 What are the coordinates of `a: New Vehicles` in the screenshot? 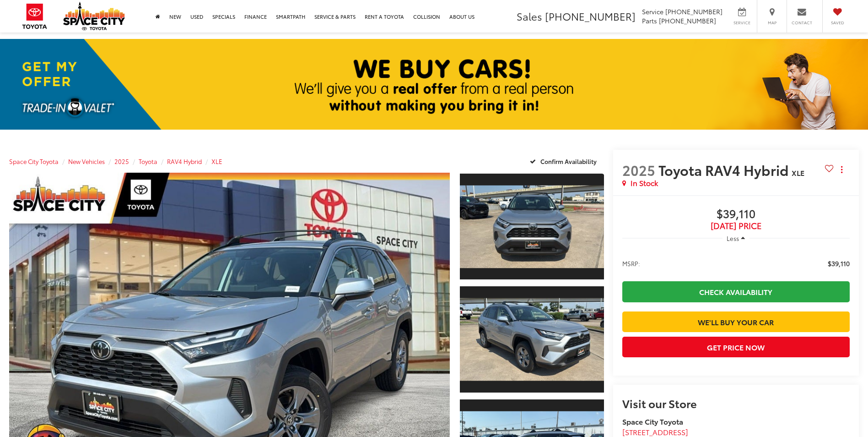 It's located at (86, 161).